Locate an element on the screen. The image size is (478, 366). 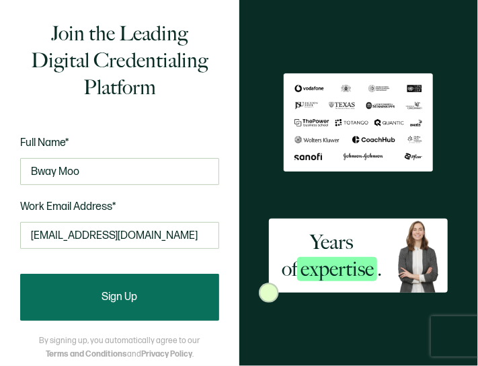
img: Sertifier Signup - Years of <span class="strong-h">expertise</span>. is located at coordinates (358, 122).